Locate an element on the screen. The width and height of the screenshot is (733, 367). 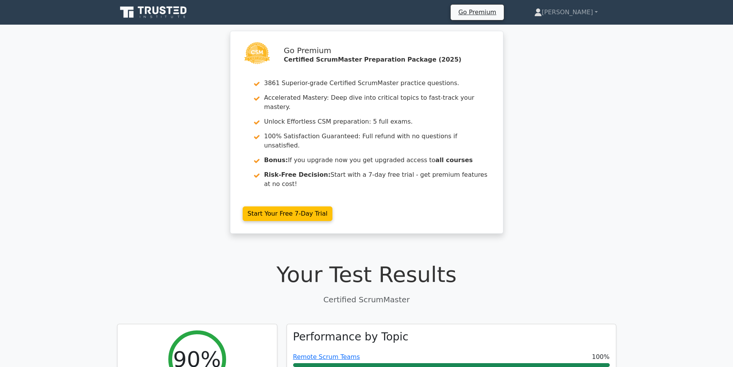
a: Start Your Free 7-Day Trial is located at coordinates (288, 214).